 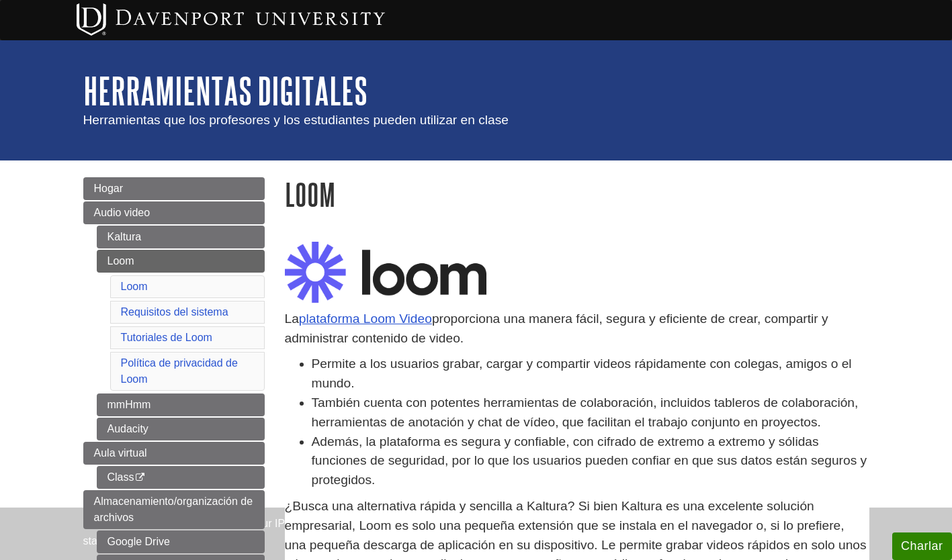 What do you see at coordinates (175, 312) in the screenshot?
I see `a: Requisitos del sistema` at bounding box center [175, 312].